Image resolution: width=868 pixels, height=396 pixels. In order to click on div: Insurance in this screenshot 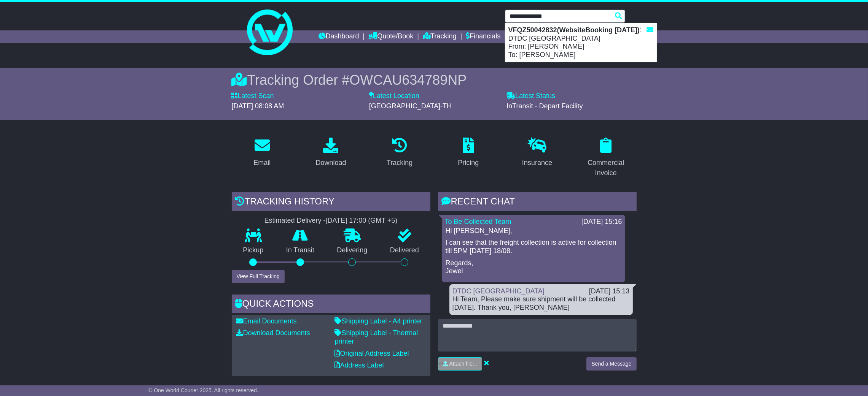, I will do `click(536, 163)`.